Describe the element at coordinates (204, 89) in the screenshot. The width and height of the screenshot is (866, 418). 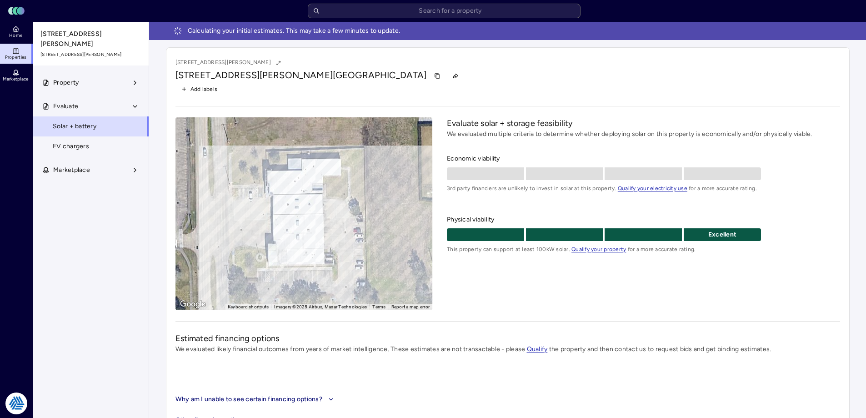
I see `span: Add labels` at that location.